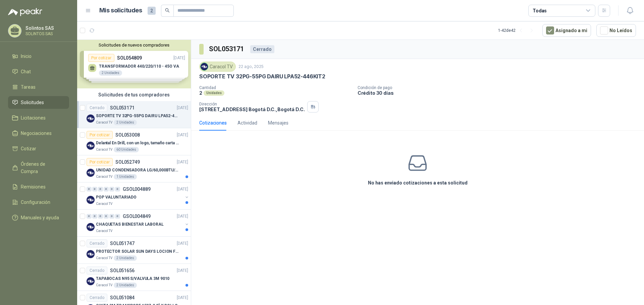 This screenshot has width=644, height=305. What do you see at coordinates (39, 187) in the screenshot?
I see `a: Remisiones` at bounding box center [39, 187].